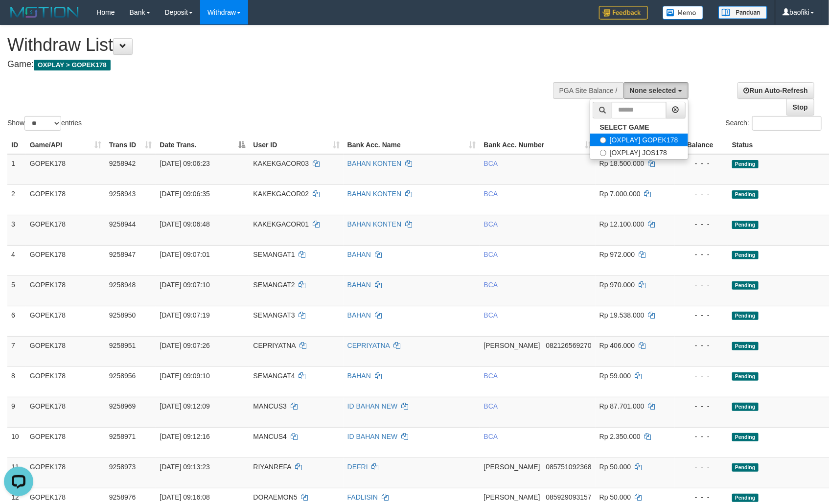 Image resolution: width=829 pixels, height=504 pixels. Describe the element at coordinates (16, 382) in the screenshot. I see `td: 8` at that location.